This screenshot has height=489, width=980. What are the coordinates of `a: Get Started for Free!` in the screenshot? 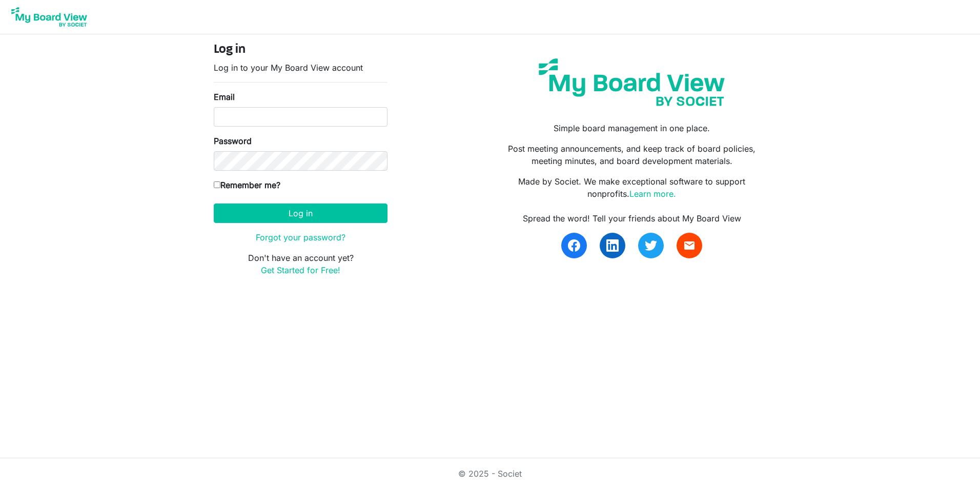 It's located at (300, 270).